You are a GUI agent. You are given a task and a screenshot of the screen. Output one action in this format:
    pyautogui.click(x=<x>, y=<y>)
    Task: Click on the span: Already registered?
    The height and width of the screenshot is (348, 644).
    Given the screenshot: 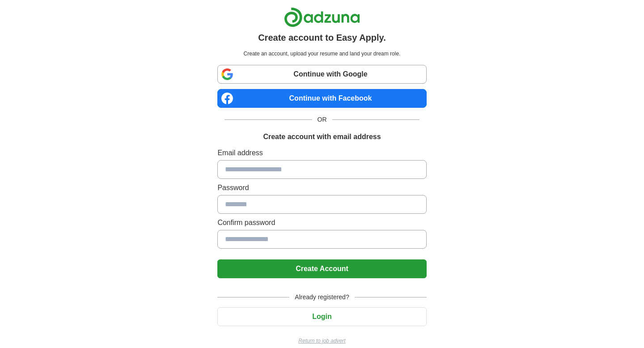 What is the action you would take?
    pyautogui.click(x=322, y=297)
    